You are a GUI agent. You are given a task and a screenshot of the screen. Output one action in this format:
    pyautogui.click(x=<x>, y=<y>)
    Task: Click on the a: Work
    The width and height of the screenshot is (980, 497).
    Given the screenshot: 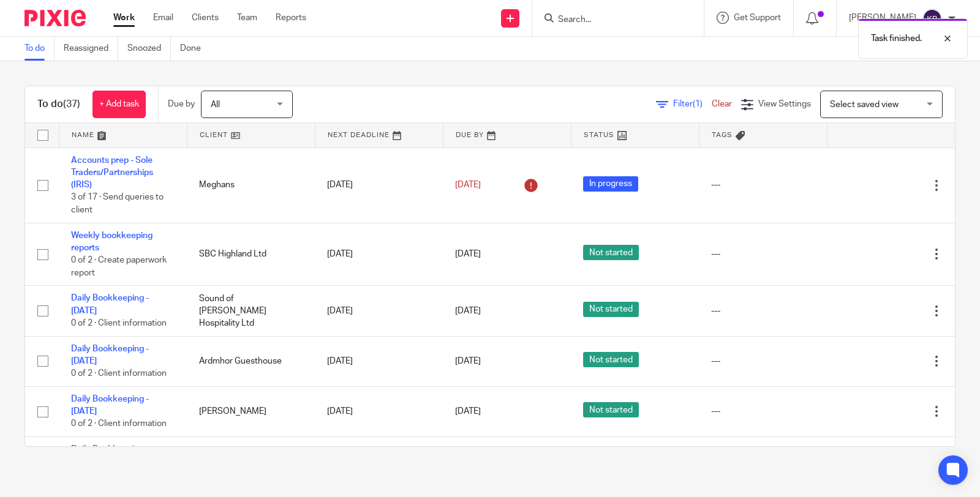 What is the action you would take?
    pyautogui.click(x=124, y=17)
    